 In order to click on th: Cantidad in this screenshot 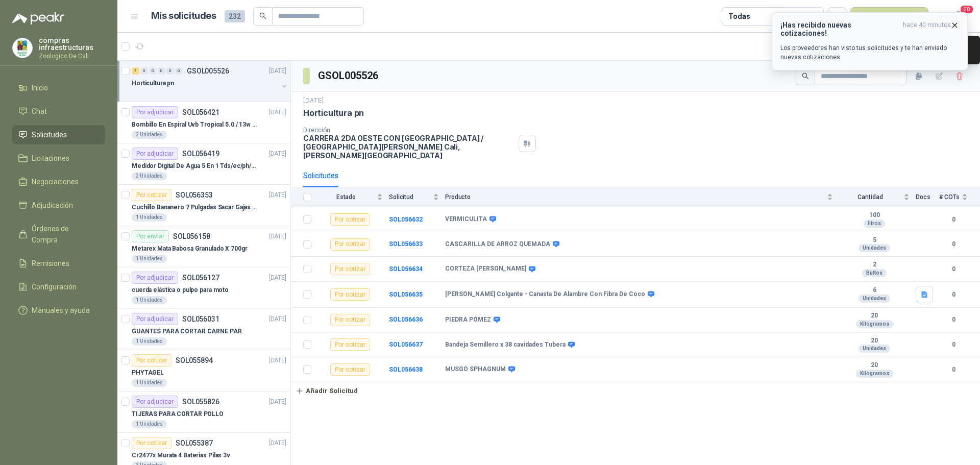, I will do `click(877, 197)`.